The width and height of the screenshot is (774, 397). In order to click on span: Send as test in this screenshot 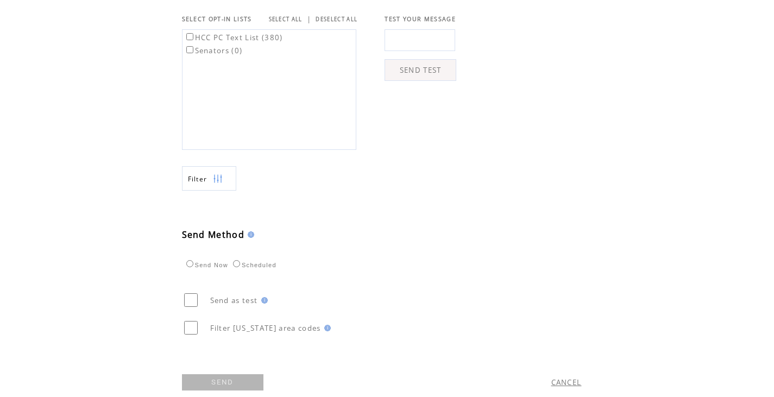, I will do `click(234, 300)`.